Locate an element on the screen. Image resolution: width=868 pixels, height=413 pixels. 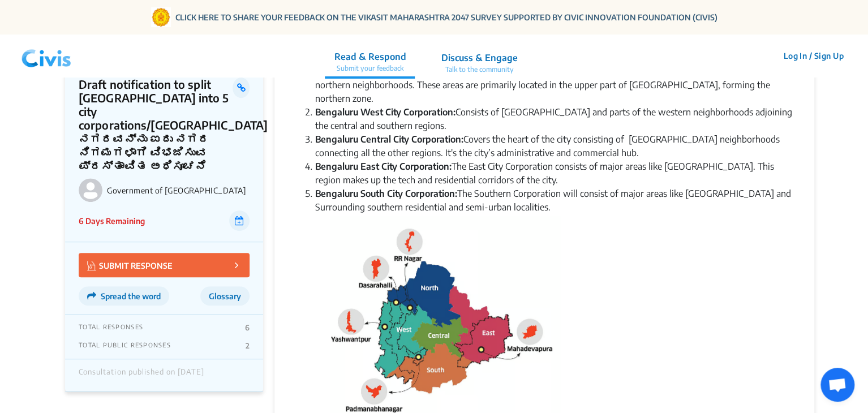
p: TOTAL PUBLIC RESPONSES is located at coordinates (125, 345).